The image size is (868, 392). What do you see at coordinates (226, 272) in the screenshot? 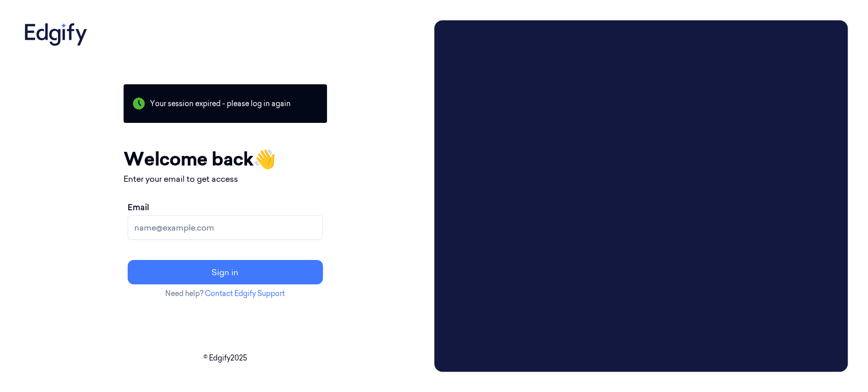
I see `button: Sign in` at bounding box center [226, 272].